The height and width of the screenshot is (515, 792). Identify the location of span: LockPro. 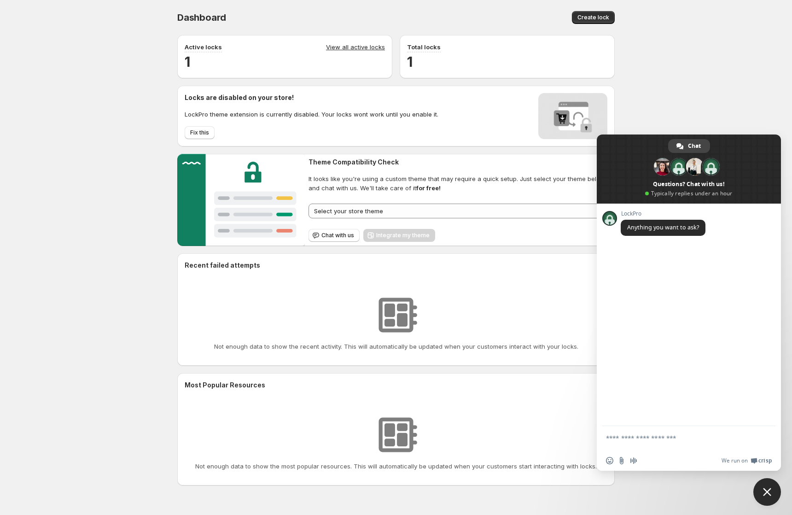
(663, 214).